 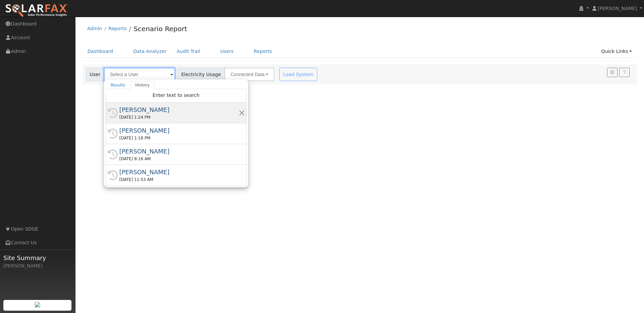 I want to click on img: retrieve, so click(x=38, y=304).